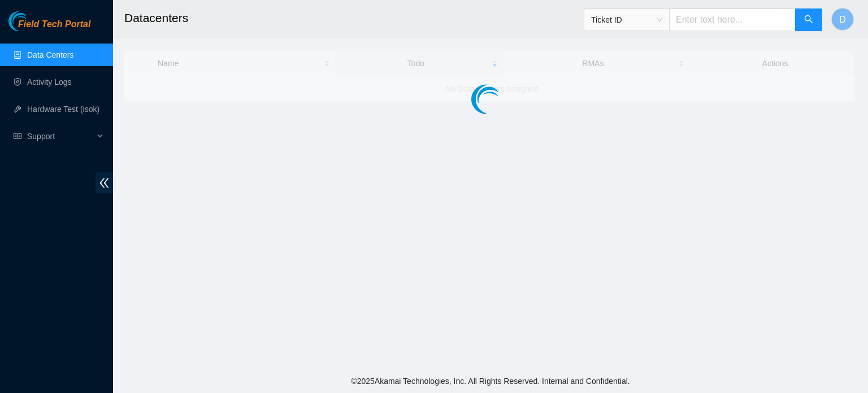 This screenshot has width=868, height=393. Describe the element at coordinates (627, 20) in the screenshot. I see `span: Ticket ID` at that location.